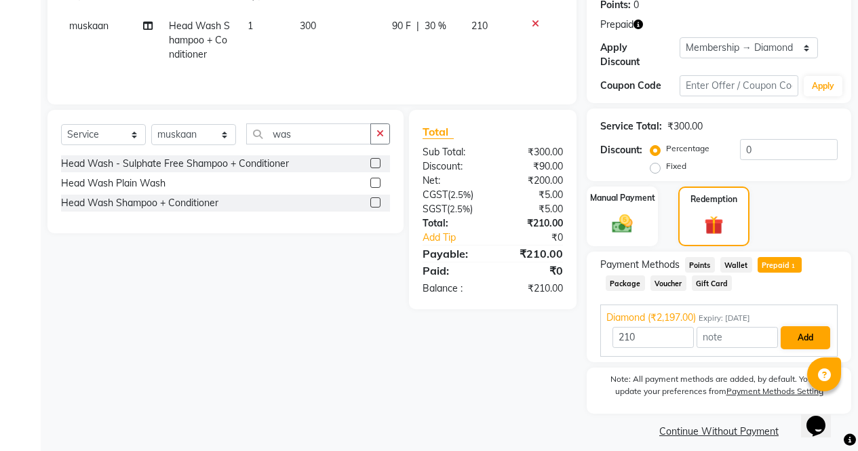 Image resolution: width=858 pixels, height=451 pixels. Describe the element at coordinates (309, 134) in the screenshot. I see `input: Search or Scan` at that location.